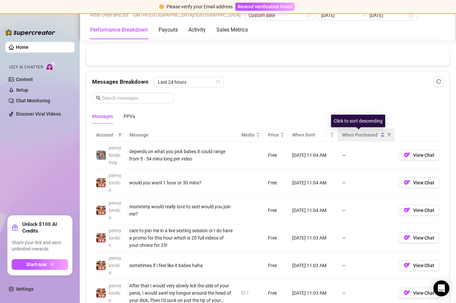 The height and width of the screenshot is (303, 456). Describe the element at coordinates (181, 155) in the screenshot. I see `div: depends on what you pick babes it could range from 5 - 54 mins long per video` at that location.